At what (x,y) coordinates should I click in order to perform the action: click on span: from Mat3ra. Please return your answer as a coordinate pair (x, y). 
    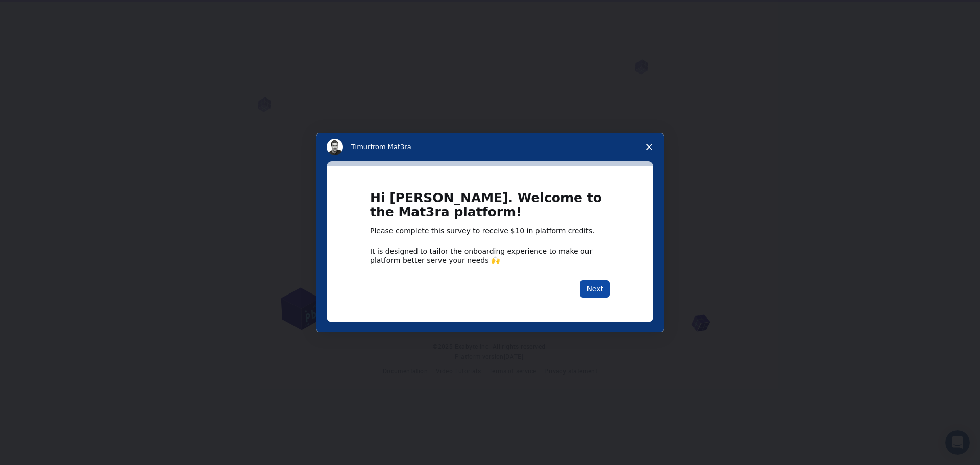
    Looking at the image, I should click on (391, 147).